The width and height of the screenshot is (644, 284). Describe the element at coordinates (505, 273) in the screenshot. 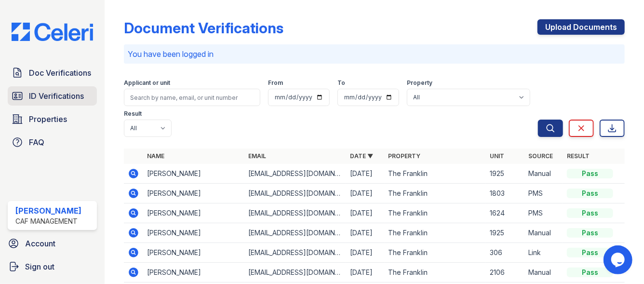

I see `td: 2106` at that location.